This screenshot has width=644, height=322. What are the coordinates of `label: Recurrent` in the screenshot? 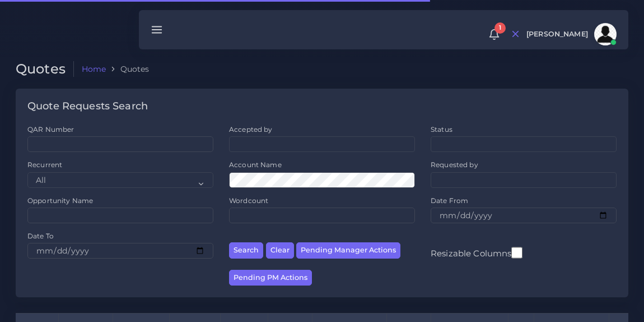 It's located at (45, 164).